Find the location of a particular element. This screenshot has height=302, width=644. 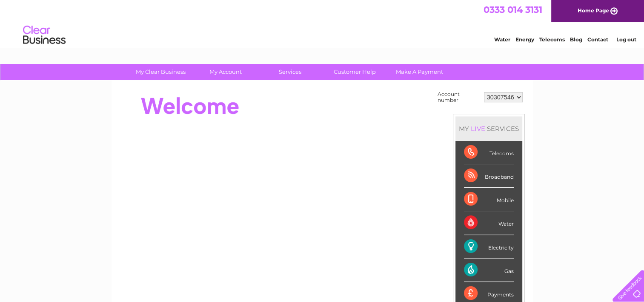

div: Water is located at coordinates (489, 223).